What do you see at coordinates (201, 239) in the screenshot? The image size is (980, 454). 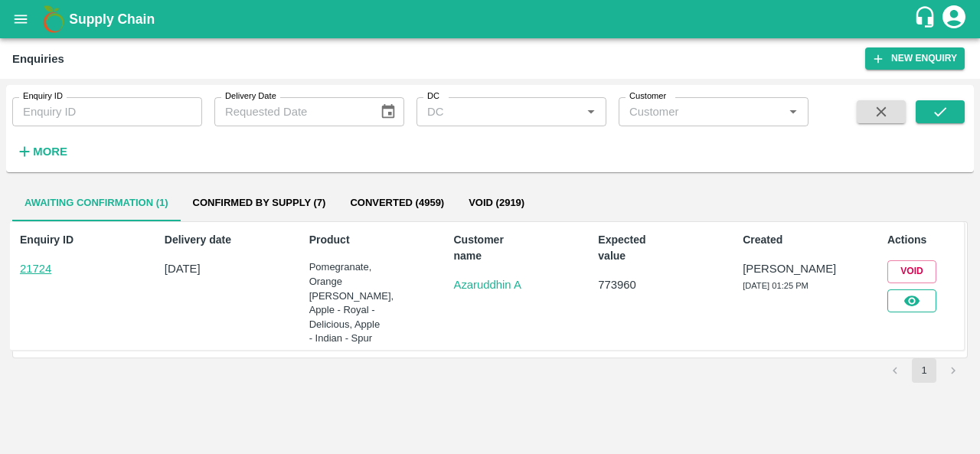 I see `p: Delivery date` at bounding box center [201, 239].